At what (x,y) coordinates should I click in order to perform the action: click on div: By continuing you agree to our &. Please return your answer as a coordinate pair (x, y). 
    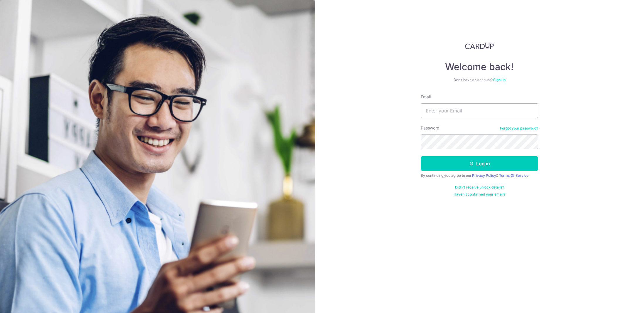
    Looking at the image, I should click on (479, 176).